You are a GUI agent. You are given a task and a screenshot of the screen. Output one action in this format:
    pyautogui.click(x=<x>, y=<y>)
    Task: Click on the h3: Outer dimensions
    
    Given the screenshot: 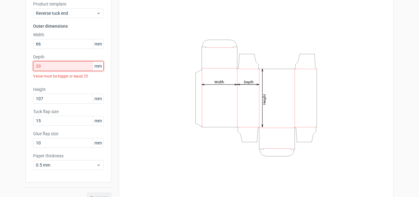 What is the action you would take?
    pyautogui.click(x=68, y=26)
    